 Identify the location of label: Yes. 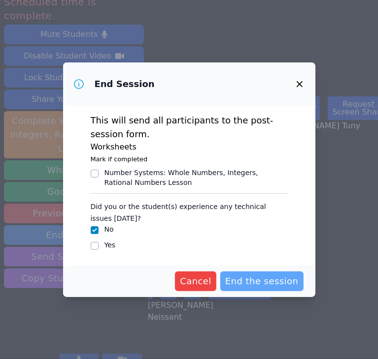
(110, 245).